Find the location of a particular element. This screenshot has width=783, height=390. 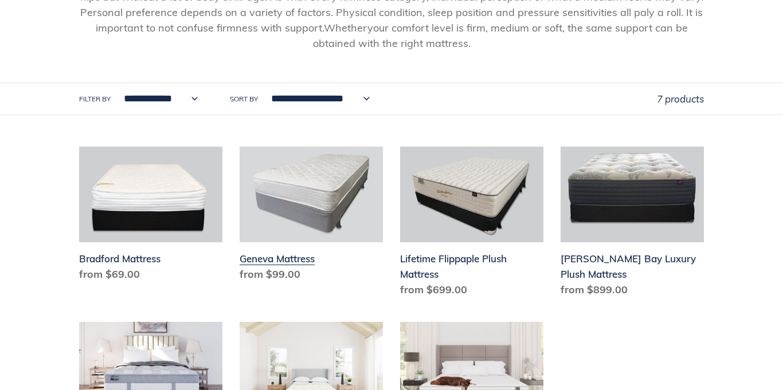

span: 7 products is located at coordinates (681, 99).